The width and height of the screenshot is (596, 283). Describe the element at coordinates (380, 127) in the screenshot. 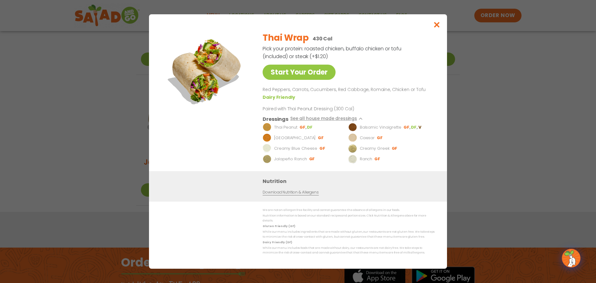

I see `p: Balsamic Vinaigrette` at that location.